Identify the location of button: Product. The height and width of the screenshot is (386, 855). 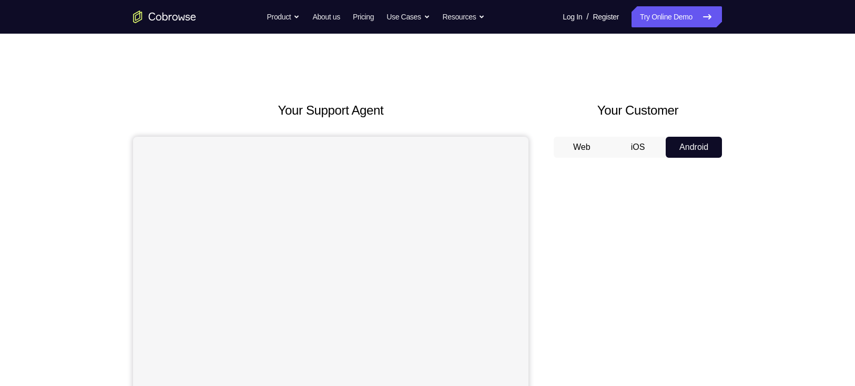
(283, 17).